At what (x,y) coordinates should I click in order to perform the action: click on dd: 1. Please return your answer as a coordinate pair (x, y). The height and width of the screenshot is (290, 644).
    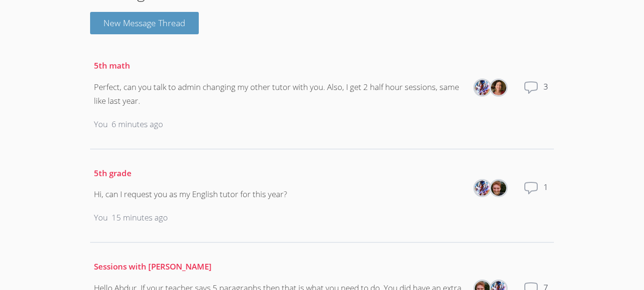
    Looking at the image, I should click on (547, 196).